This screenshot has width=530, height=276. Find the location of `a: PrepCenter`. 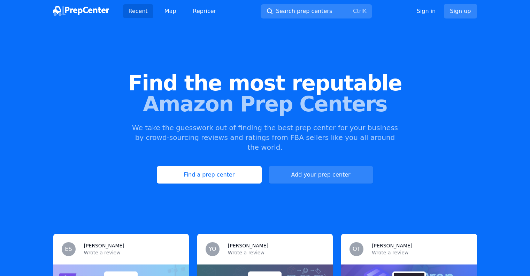

a: PrepCenter is located at coordinates (81, 11).